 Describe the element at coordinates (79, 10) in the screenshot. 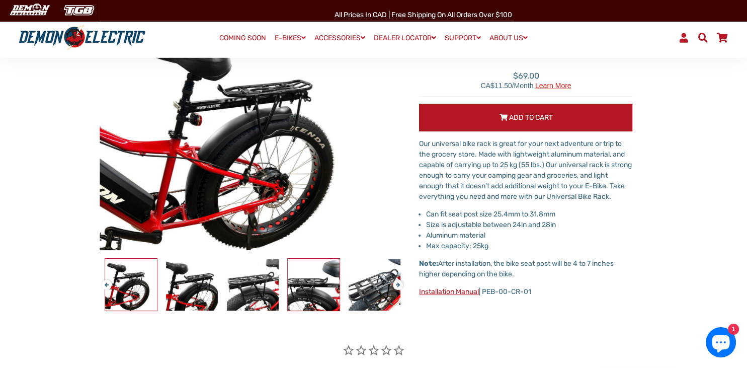

I see `img: TGB Canada` at that location.